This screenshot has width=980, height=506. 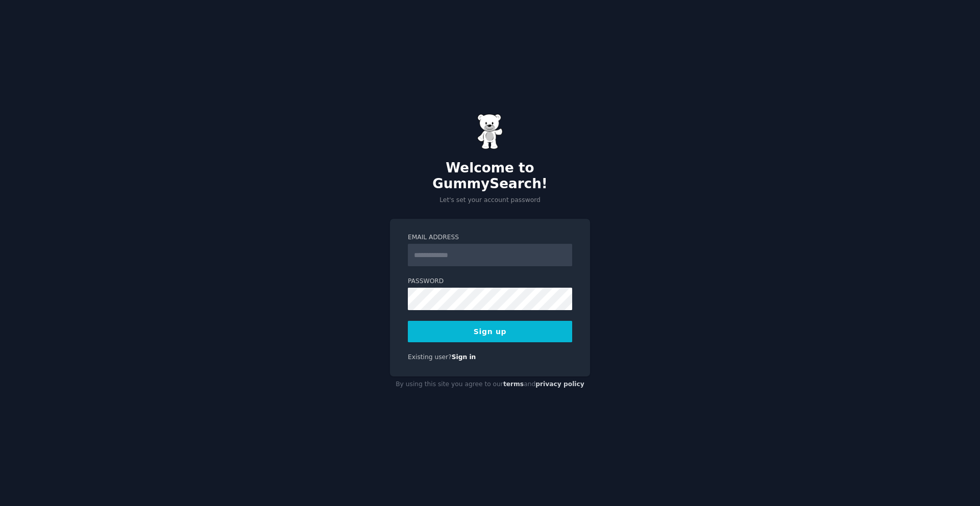 What do you see at coordinates (560, 384) in the screenshot?
I see `a: privacy policy` at bounding box center [560, 384].